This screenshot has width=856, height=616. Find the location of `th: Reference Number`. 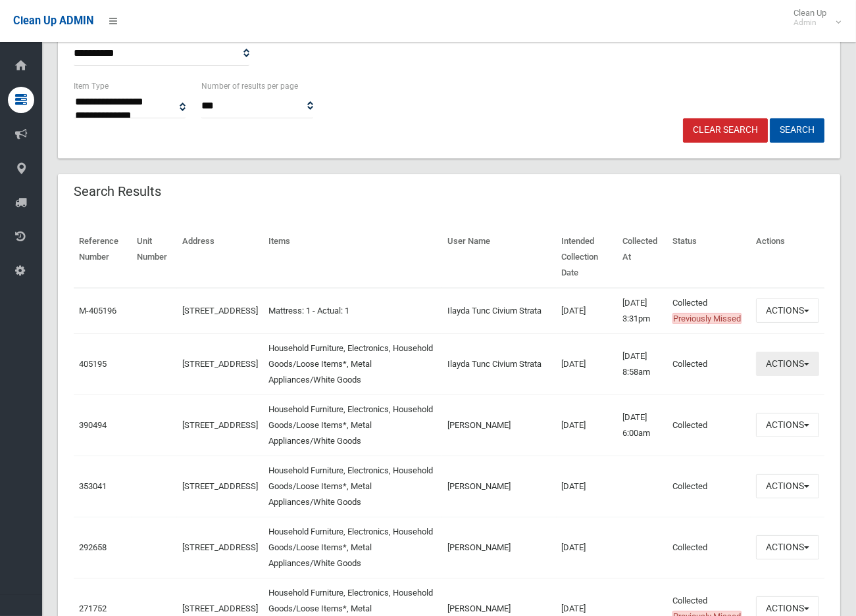

th: Reference Number is located at coordinates (103, 257).